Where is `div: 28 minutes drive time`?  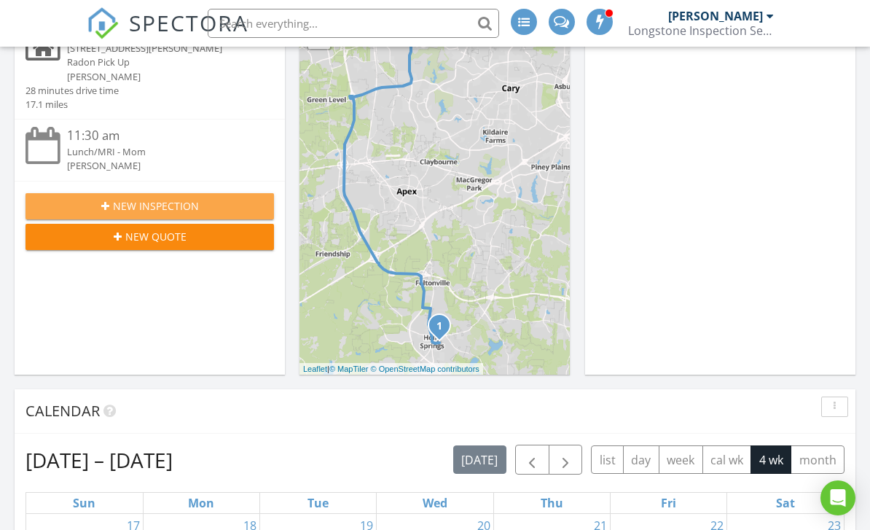 div: 28 minutes drive time is located at coordinates (72, 90).